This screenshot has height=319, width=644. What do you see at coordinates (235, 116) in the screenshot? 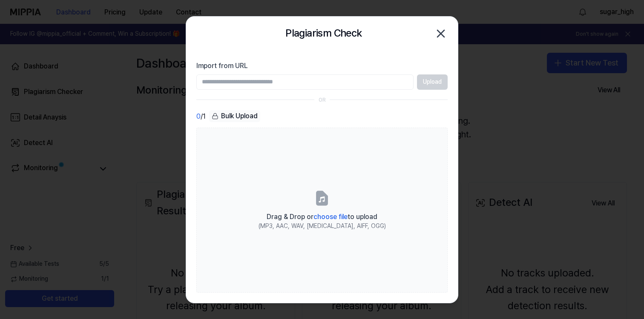
I see `div: Bulk Upload` at bounding box center [235, 116].